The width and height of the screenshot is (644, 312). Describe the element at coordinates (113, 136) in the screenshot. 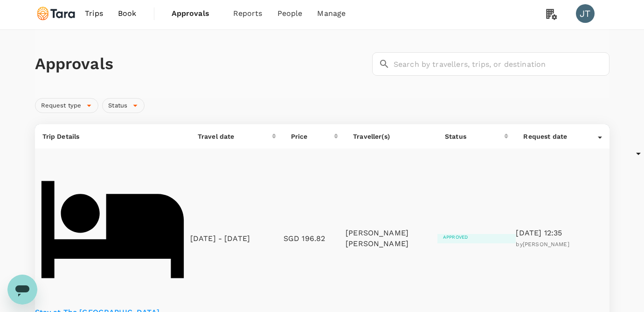

I see `p: Trip Details` at that location.